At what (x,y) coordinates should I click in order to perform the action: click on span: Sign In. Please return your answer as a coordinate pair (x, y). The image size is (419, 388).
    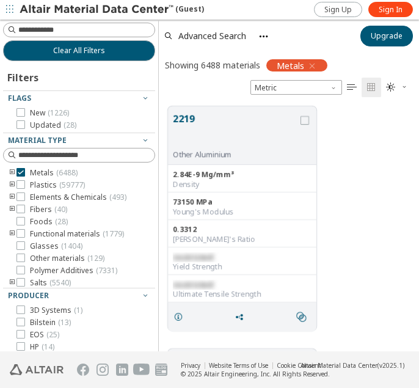
    Looking at the image, I should click on (391, 10).